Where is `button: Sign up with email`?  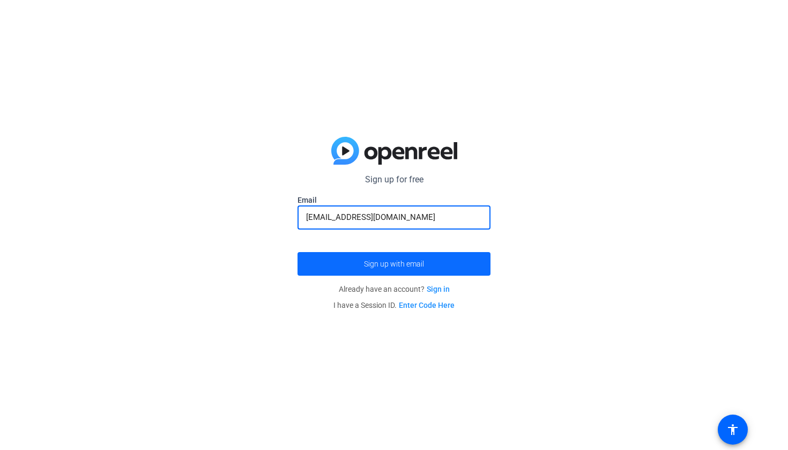
button: Sign up with email is located at coordinates (394, 264).